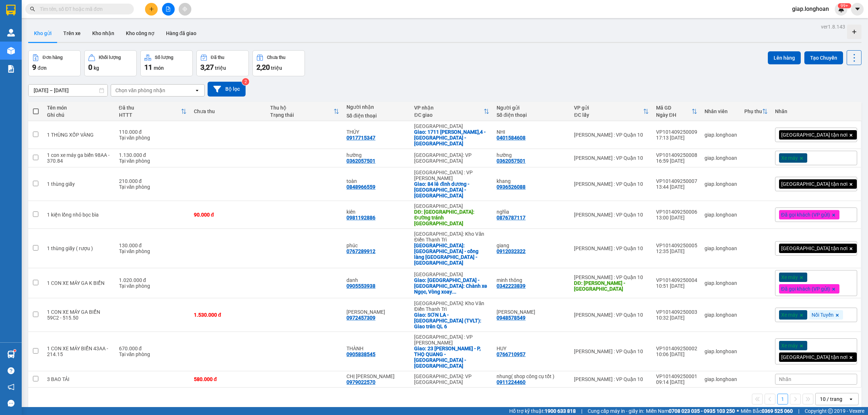 The image size is (868, 415). What do you see at coordinates (228, 215) in the screenshot?
I see `div: 90.000 đ` at bounding box center [228, 215].